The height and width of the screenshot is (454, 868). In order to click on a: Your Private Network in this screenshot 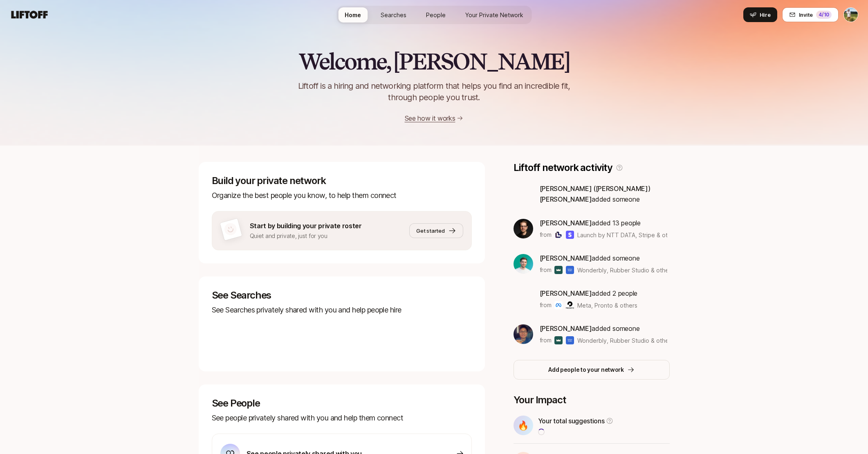, I will do `click(494, 15)`.